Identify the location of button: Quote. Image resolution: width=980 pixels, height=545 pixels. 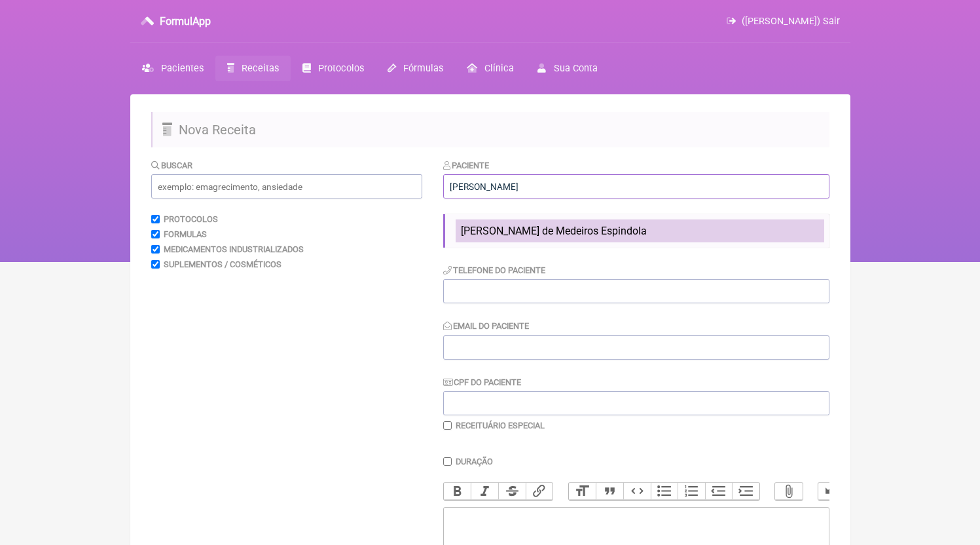
(609, 491).